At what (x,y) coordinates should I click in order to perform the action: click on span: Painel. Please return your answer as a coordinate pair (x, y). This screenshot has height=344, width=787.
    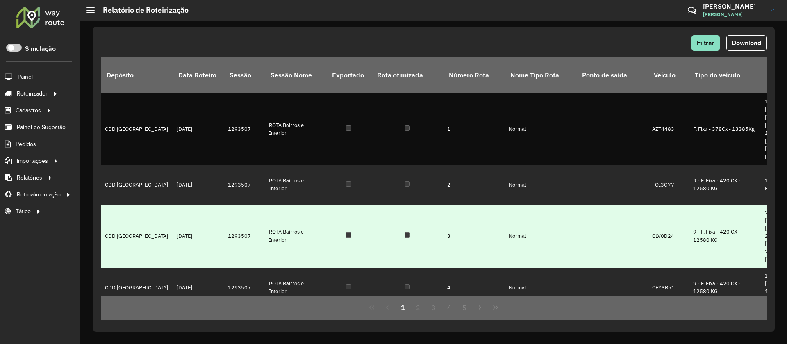
    Looking at the image, I should click on (25, 77).